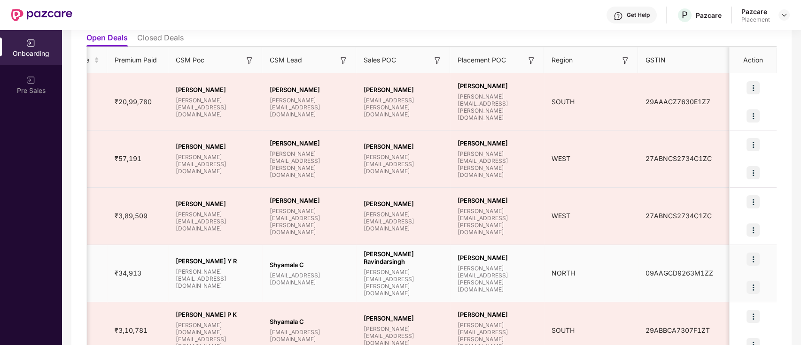 The image size is (801, 345). What do you see at coordinates (190, 60) in the screenshot?
I see `span: CSM Poc` at bounding box center [190, 60].